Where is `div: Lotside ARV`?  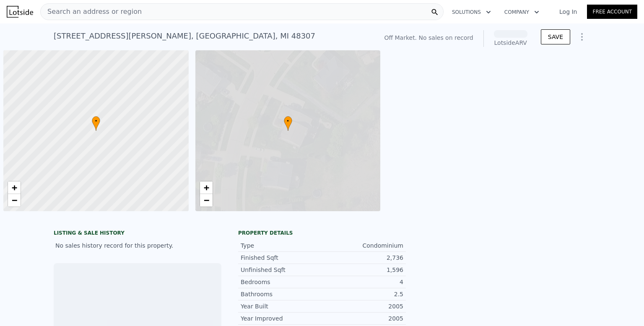 div: Lotside ARV is located at coordinates (511, 43).